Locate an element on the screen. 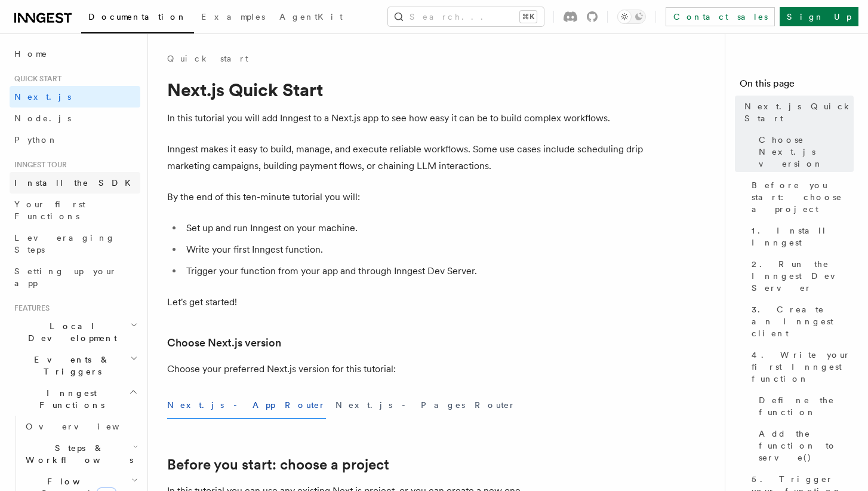 The height and width of the screenshot is (491, 868). a: 3. Create an Inngest client is located at coordinates (800, 321).